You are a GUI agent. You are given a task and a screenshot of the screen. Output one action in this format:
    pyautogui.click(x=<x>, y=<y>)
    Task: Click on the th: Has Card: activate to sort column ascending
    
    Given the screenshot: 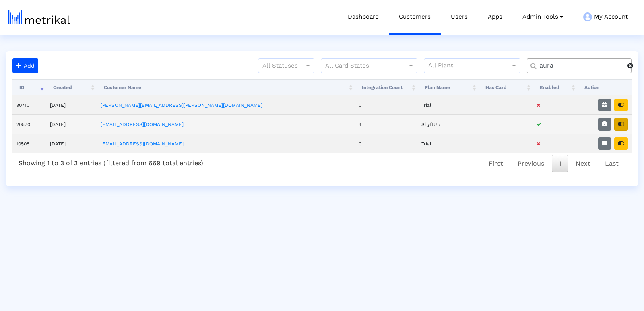 What is the action you would take?
    pyautogui.click(x=506, y=87)
    